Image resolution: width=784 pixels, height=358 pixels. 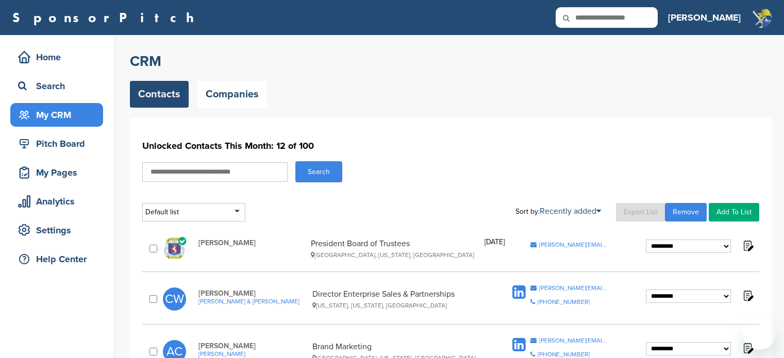 I want to click on span: CW, so click(x=174, y=299).